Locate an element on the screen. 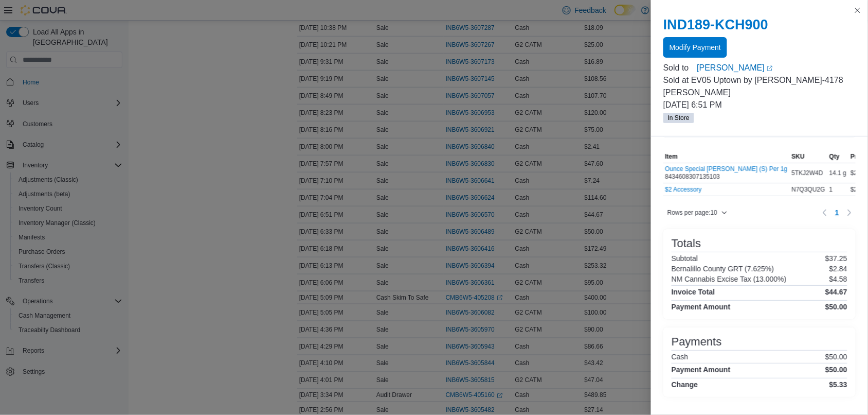  h2: IND189-KCH900 is located at coordinates (760, 25).